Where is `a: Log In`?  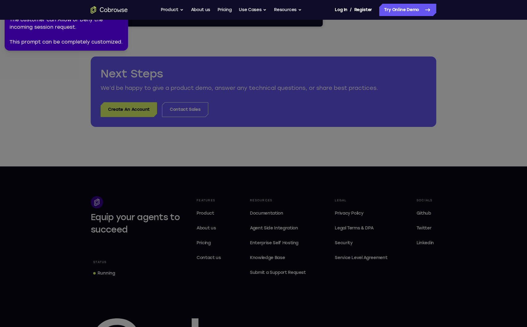
a: Log In is located at coordinates (341, 10).